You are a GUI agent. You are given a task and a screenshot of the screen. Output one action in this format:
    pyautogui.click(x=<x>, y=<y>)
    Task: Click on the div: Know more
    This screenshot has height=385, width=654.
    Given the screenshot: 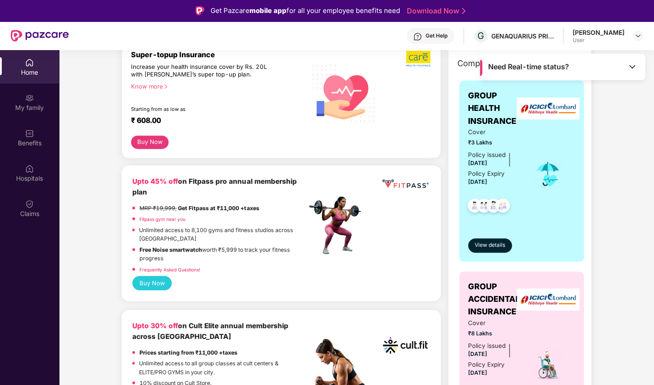 What is the action you would take?
    pyautogui.click(x=216, y=86)
    